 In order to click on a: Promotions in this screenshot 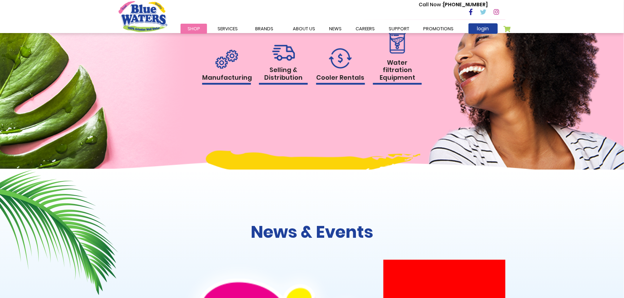, I will do `click(438, 29)`.